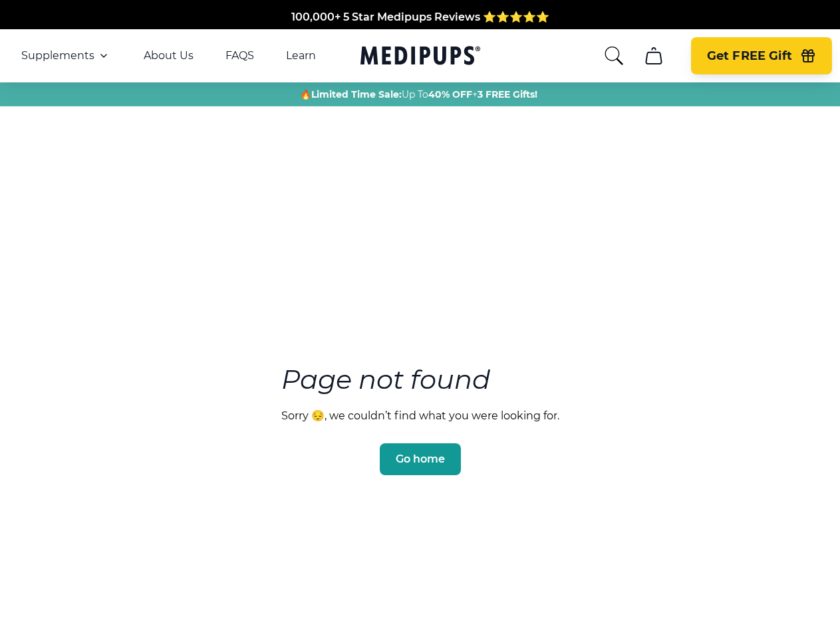 Image resolution: width=840 pixels, height=638 pixels. I want to click on p: Sorry 😔, we couldn’t find what you were looking for., so click(420, 415).